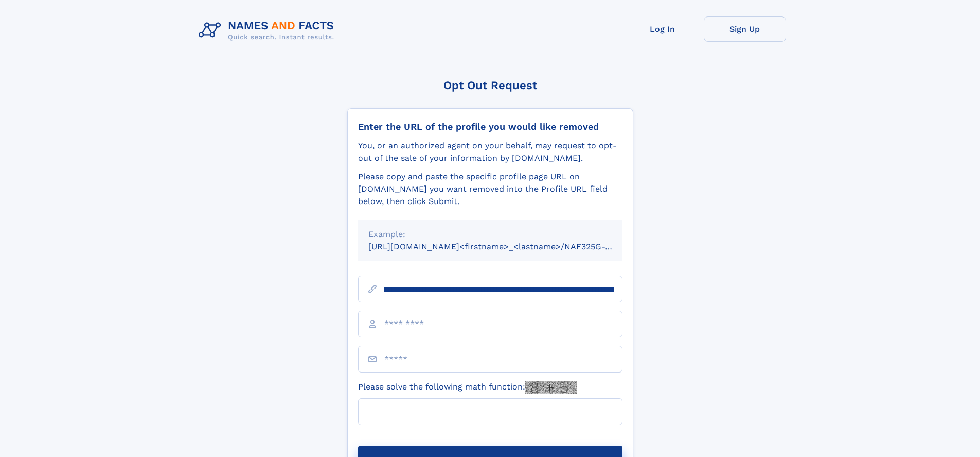 The height and width of the screenshot is (457, 980). What do you see at coordinates (490, 151) in the screenshot?
I see `div: You, or an authorized agent on your behalf, may request to opt-out of the sale of your informatio...` at bounding box center [490, 151].